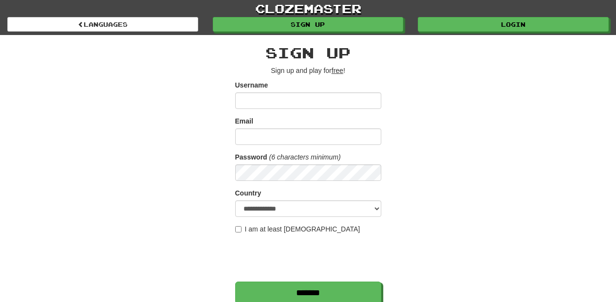 The image size is (616, 302). What do you see at coordinates (252, 85) in the screenshot?
I see `label: Username` at bounding box center [252, 85].